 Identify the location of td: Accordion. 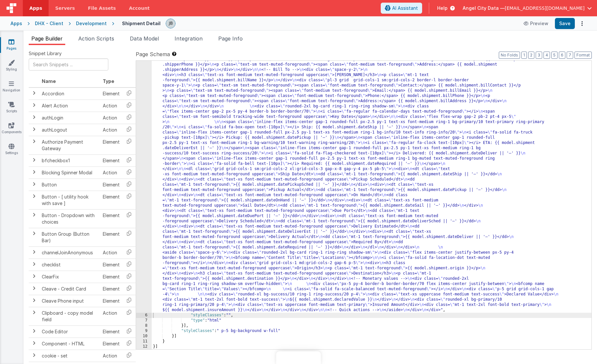
(70, 94).